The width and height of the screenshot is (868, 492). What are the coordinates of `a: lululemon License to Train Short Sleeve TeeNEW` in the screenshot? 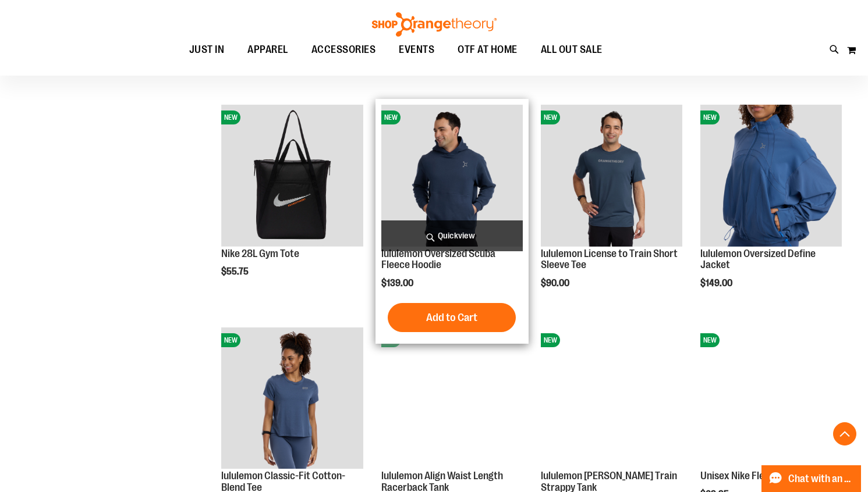 It's located at (611, 176).